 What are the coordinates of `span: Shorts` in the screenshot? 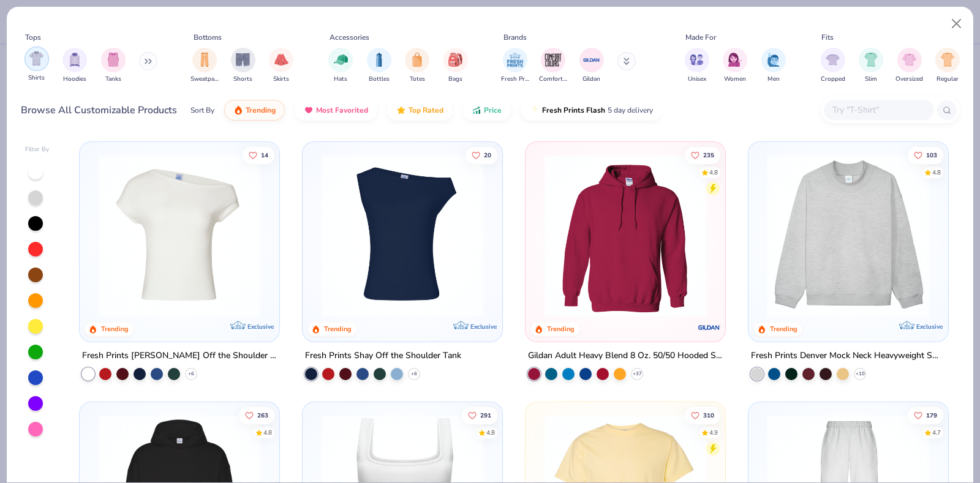 It's located at (242, 79).